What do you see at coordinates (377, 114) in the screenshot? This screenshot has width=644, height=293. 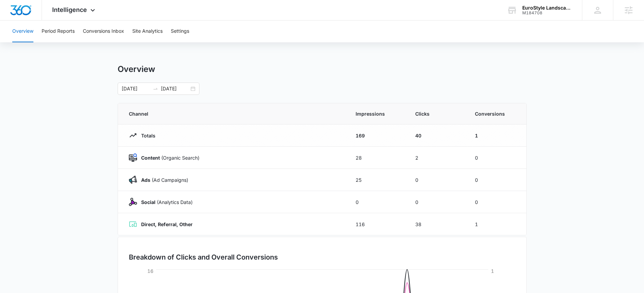 I see `span: Impressions` at bounding box center [377, 114].